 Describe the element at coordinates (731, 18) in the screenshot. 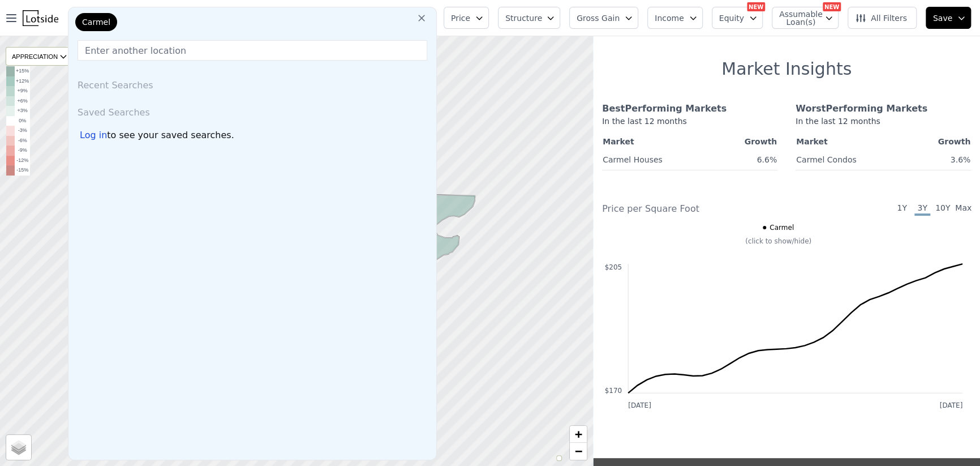

I see `span: Equity` at that location.